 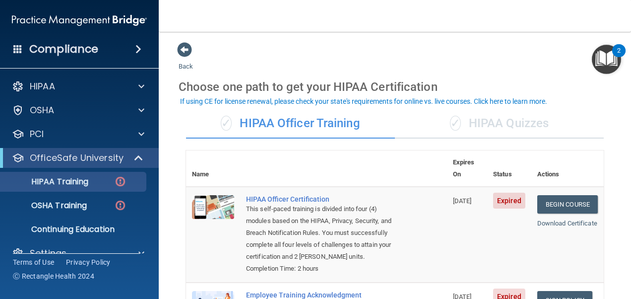 What do you see at coordinates (467, 168) in the screenshot?
I see `th: Expires On` at bounding box center [467, 168].